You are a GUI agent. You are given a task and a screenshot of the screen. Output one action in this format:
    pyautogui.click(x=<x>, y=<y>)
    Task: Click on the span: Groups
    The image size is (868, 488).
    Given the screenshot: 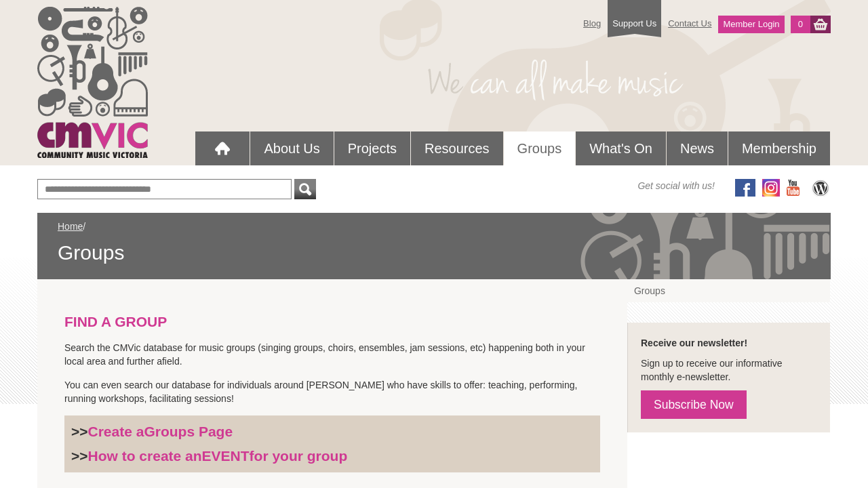 What is the action you would take?
    pyautogui.click(x=434, y=253)
    